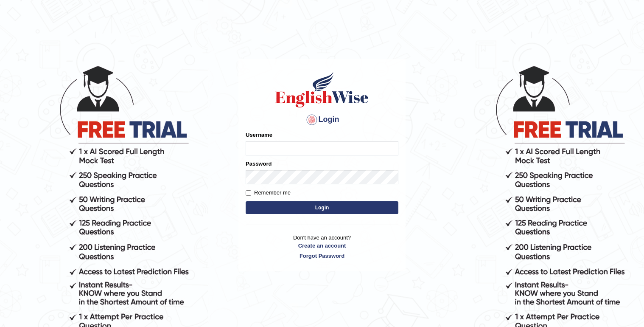  I want to click on label: Remember me, so click(268, 193).